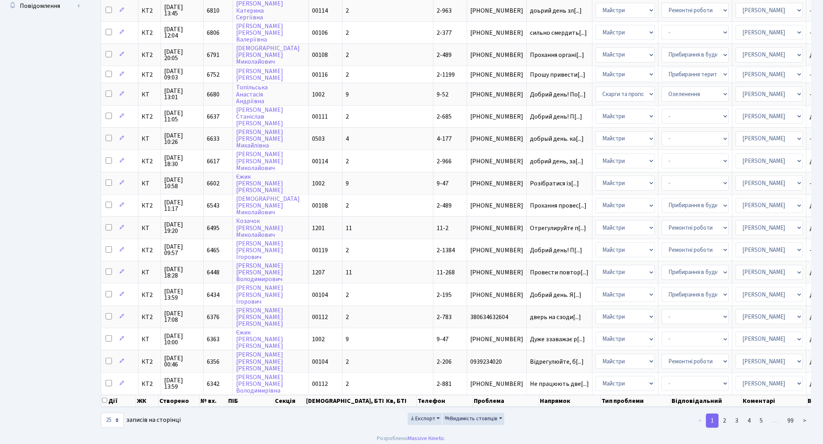 The width and height of the screenshot is (823, 444). Describe the element at coordinates (320, 317) in the screenshot. I see `span: 00112` at that location.